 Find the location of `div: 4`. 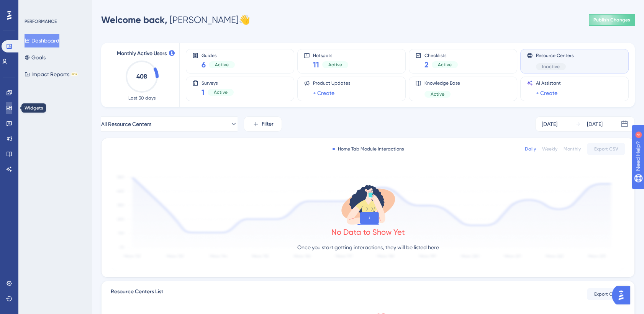

div: 4 is located at coordinates (55, 7).